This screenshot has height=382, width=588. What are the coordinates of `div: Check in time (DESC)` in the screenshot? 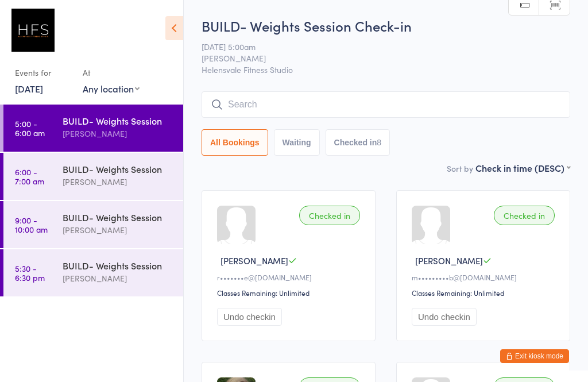 It's located at (523, 168).